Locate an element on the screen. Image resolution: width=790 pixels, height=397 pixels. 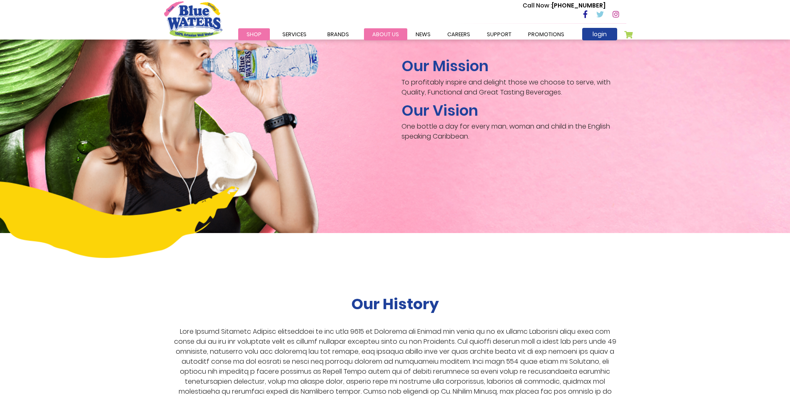
a: News is located at coordinates (423, 34).